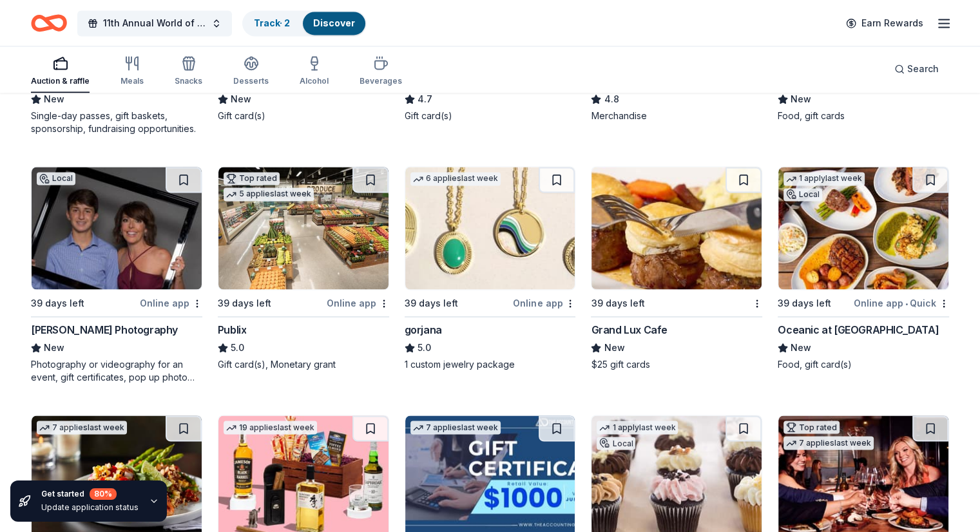 The height and width of the screenshot is (532, 980). I want to click on a: Track· 2, so click(272, 23).